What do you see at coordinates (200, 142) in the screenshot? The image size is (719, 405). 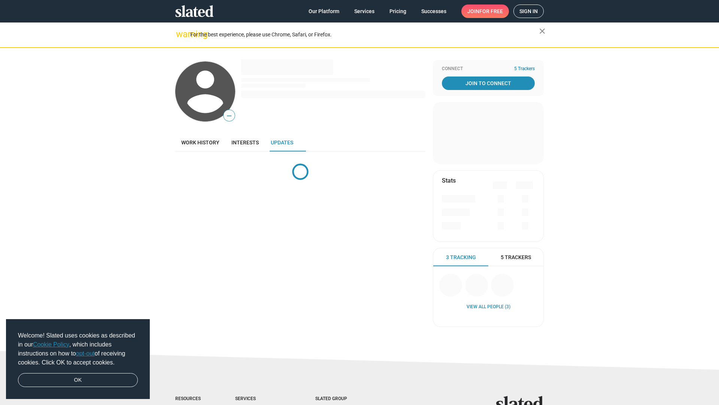 I see `span: Work history` at bounding box center [200, 142].